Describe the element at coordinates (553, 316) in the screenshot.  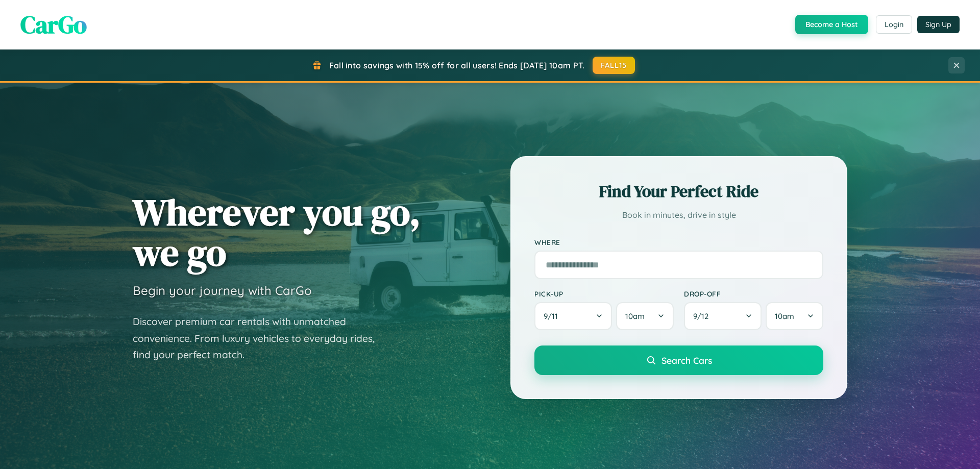
I see `span: 9 / 11` at that location.